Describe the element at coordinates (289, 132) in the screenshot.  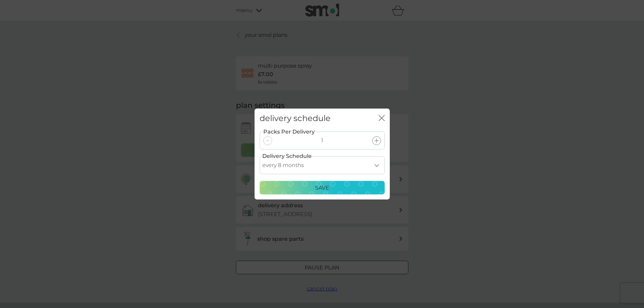
I see `label: Packs Per Delivery` at that location.